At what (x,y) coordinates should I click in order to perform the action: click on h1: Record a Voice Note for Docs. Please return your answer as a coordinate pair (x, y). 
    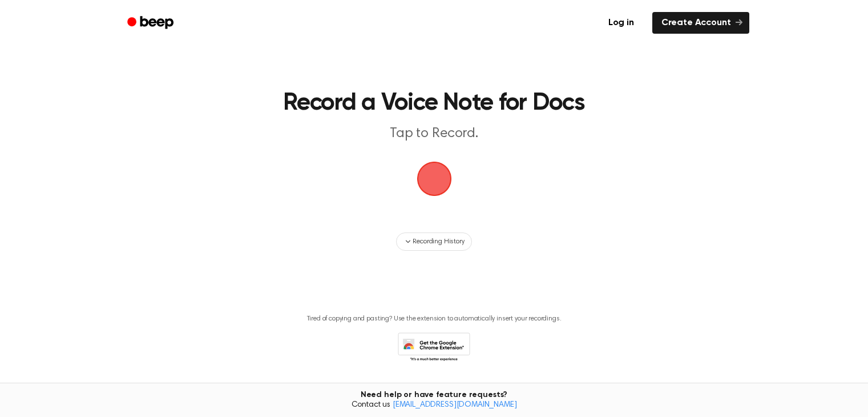
    Looking at the image, I should click on (434, 103).